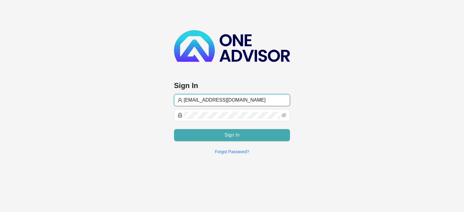 This screenshot has height=212, width=464. What do you see at coordinates (232, 152) in the screenshot?
I see `a: Forgot Password?` at bounding box center [232, 152].